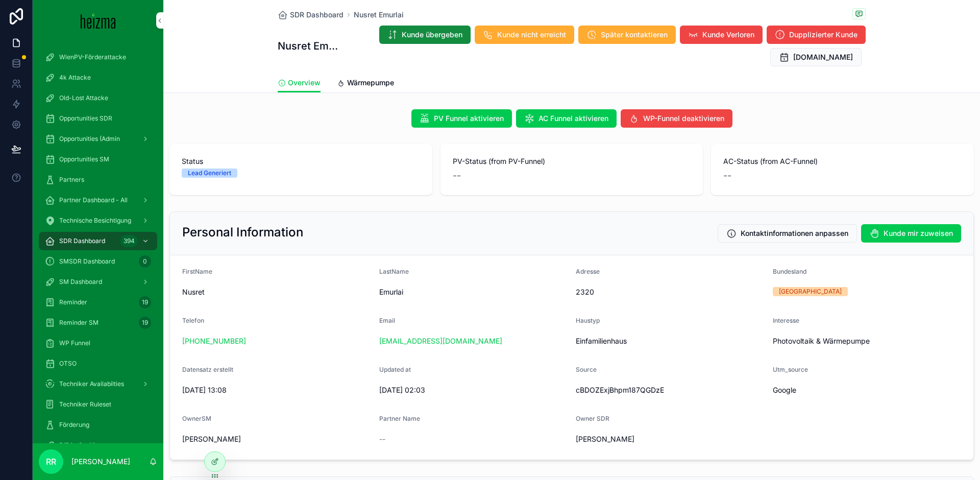 This screenshot has width=980, height=480. I want to click on span: Opportunities (Admin, so click(89, 139).